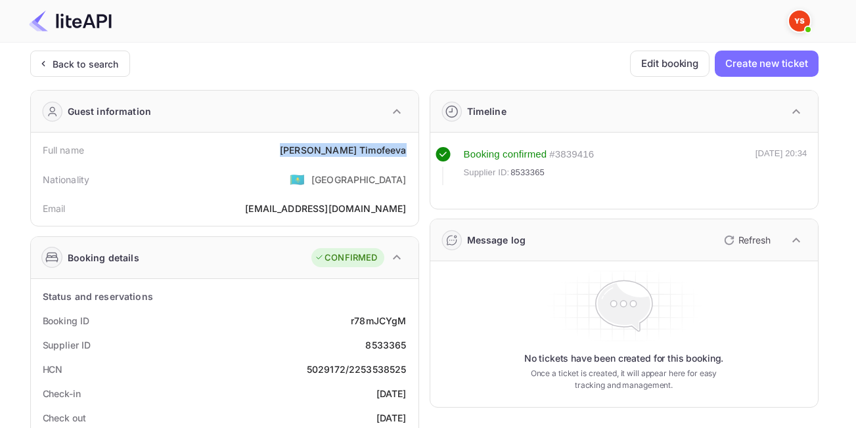 This screenshot has width=856, height=428. Describe the element at coordinates (63, 150) in the screenshot. I see `div: Full name` at that location.